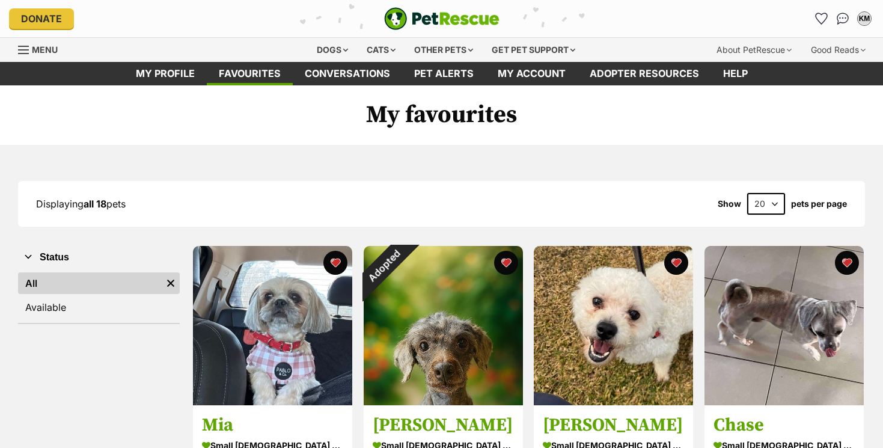  What do you see at coordinates (613, 325) in the screenshot?
I see `img: Alfie` at bounding box center [613, 325].